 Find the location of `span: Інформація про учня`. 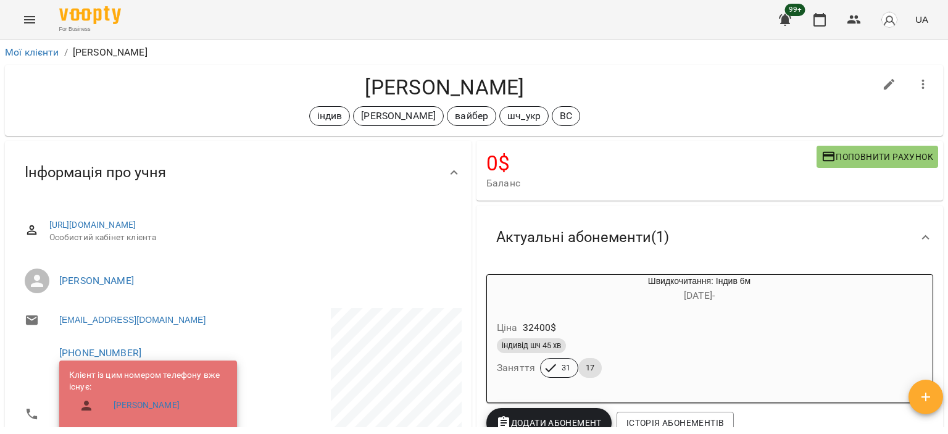

span: Інформація про учня is located at coordinates (95, 172).